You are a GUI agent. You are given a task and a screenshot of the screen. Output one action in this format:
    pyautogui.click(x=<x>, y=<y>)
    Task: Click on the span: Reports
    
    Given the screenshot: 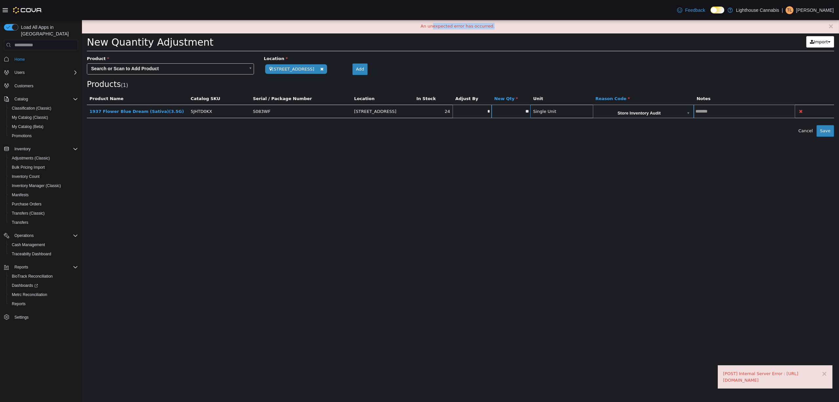 What is the action you would take?
    pyautogui.click(x=21, y=267)
    